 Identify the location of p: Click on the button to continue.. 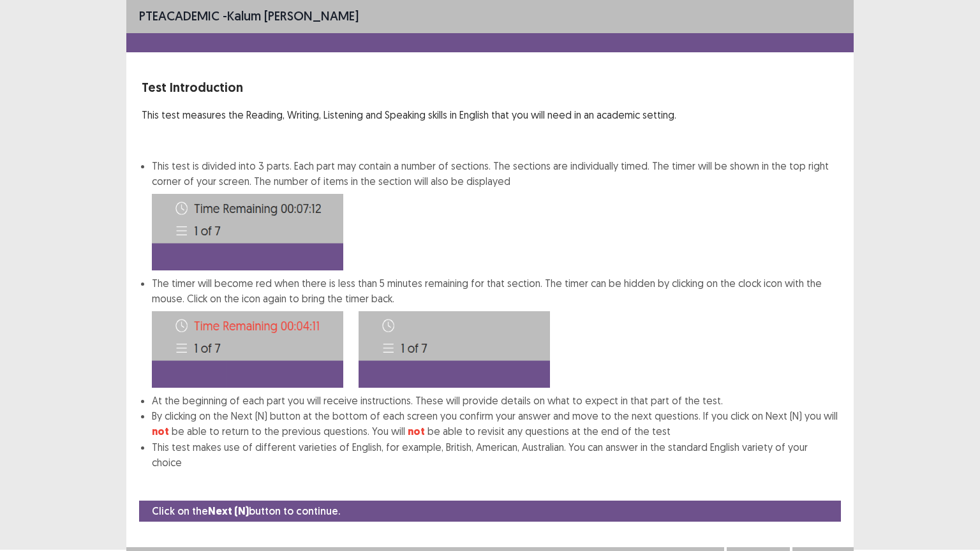
(246, 510).